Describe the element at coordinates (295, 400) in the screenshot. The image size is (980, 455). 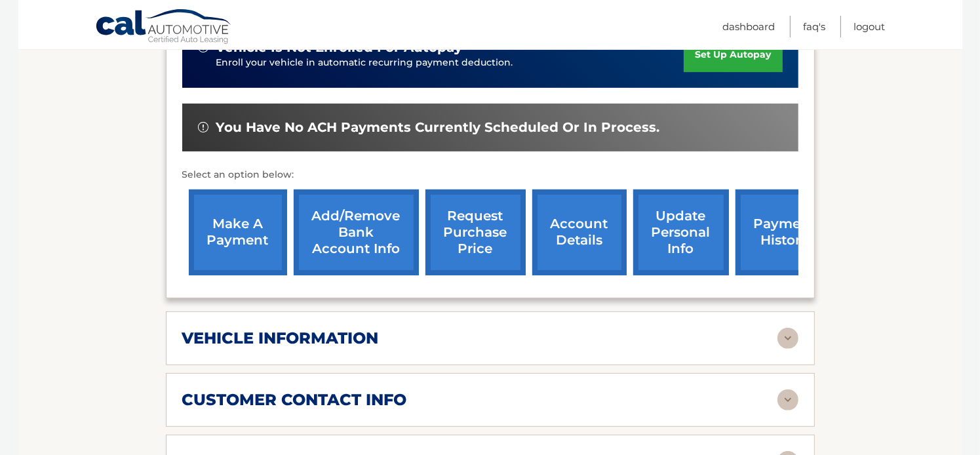
I see `h2: customer contact info` at that location.